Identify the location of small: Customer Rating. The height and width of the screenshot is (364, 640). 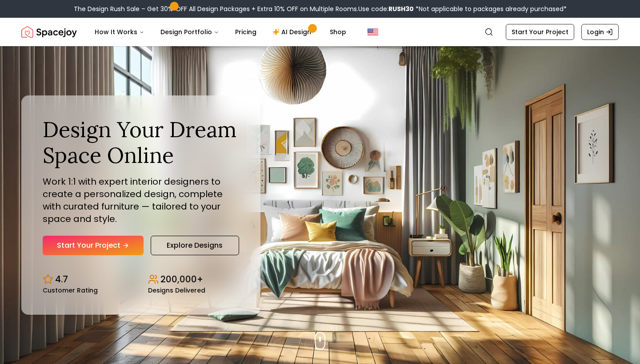
(70, 290).